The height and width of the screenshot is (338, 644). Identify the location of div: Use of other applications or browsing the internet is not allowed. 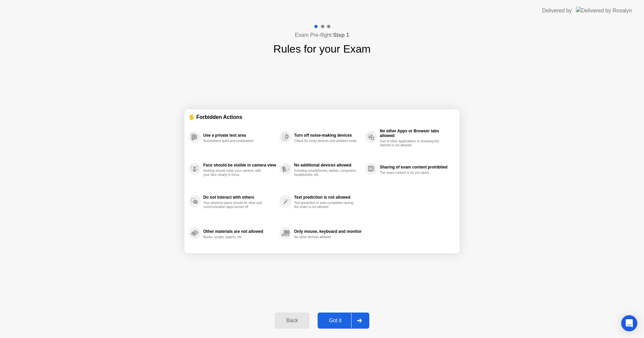
(411, 143).